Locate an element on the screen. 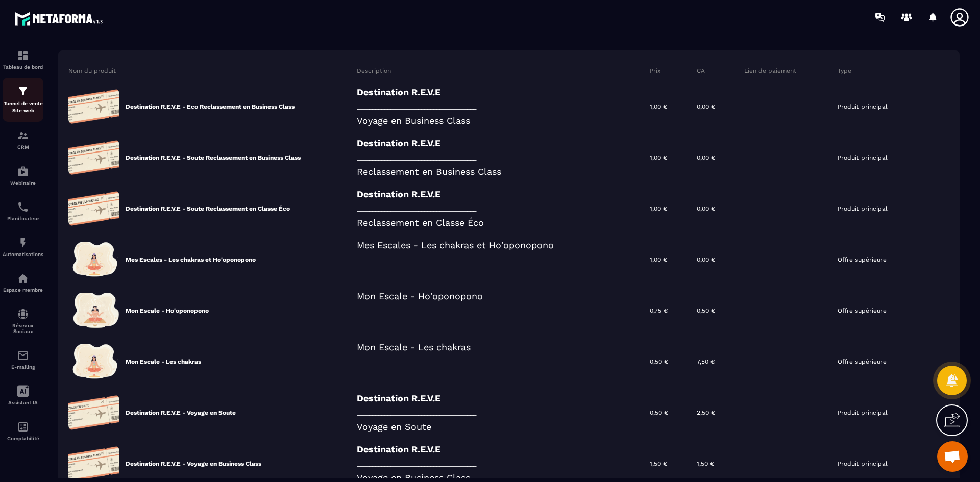 This screenshot has height=482, width=980. p: Mes Escales - Les chakras et Ho'oponopono is located at coordinates (190, 260).